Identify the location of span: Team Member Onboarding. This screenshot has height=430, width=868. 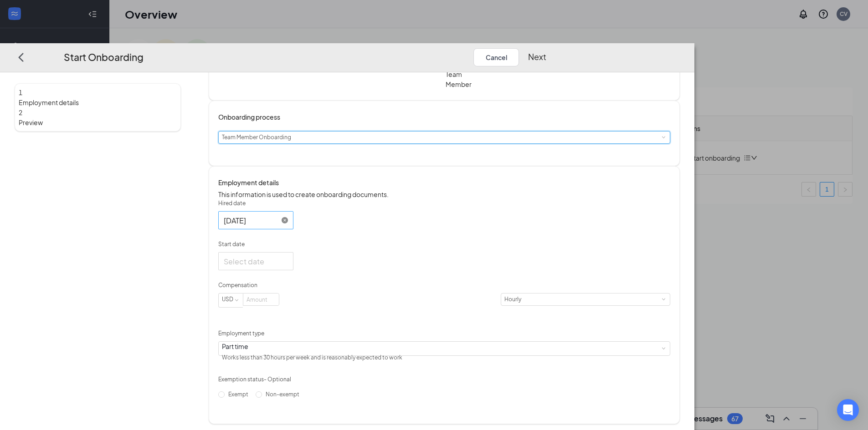
(257, 137).